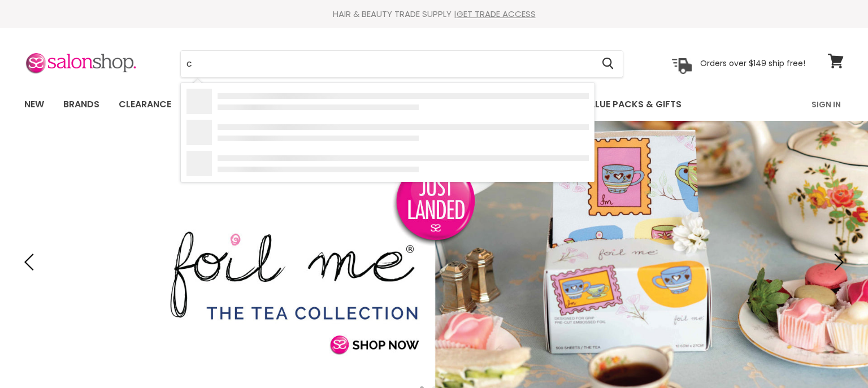  I want to click on div: HAIR & BEAUTY TRADE SUPPLY |, so click(434, 14).